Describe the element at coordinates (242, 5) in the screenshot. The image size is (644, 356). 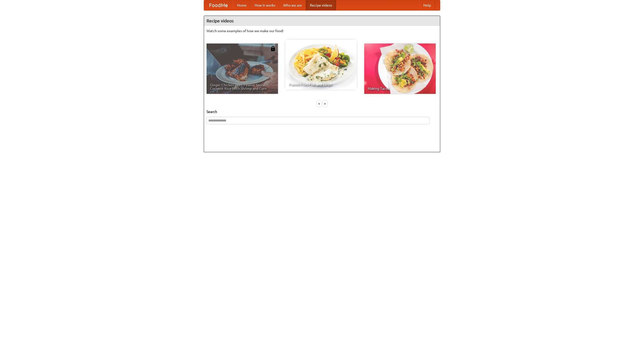
I see `a: Home` at that location.